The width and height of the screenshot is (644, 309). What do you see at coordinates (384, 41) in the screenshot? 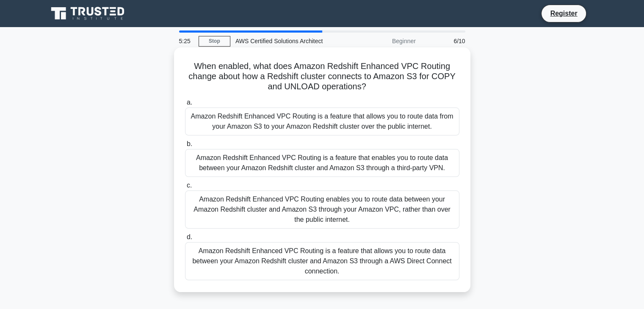
I see `div: Beginner` at bounding box center [384, 41].